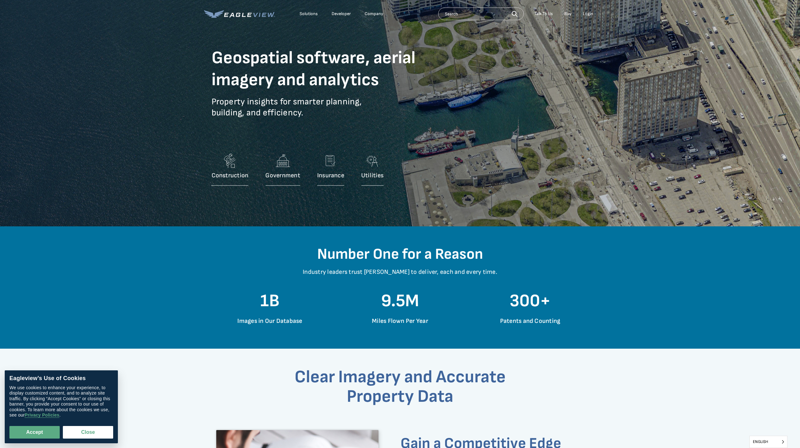 Image resolution: width=800 pixels, height=448 pixels. What do you see at coordinates (400, 254) in the screenshot?
I see `h2: Number One for a Reason` at bounding box center [400, 254].